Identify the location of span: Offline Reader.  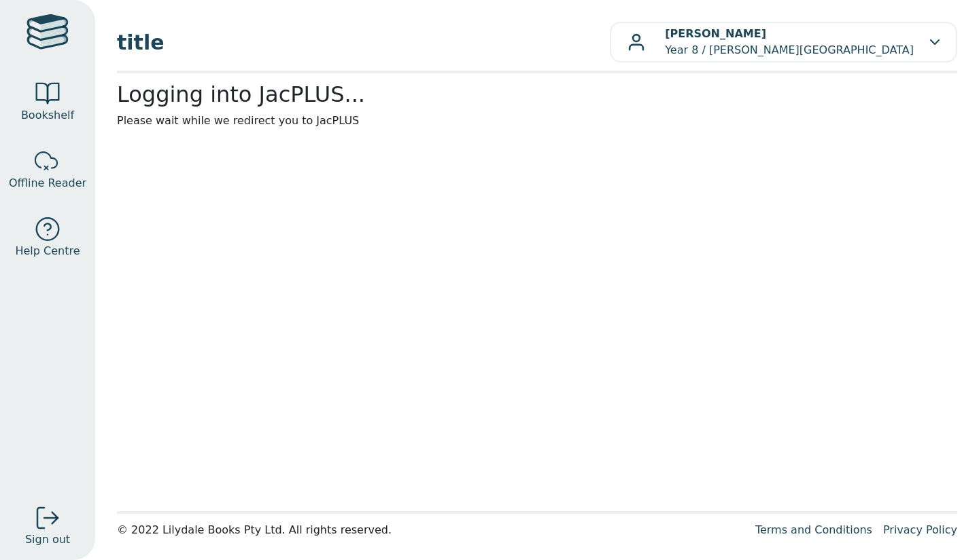
(48, 183).